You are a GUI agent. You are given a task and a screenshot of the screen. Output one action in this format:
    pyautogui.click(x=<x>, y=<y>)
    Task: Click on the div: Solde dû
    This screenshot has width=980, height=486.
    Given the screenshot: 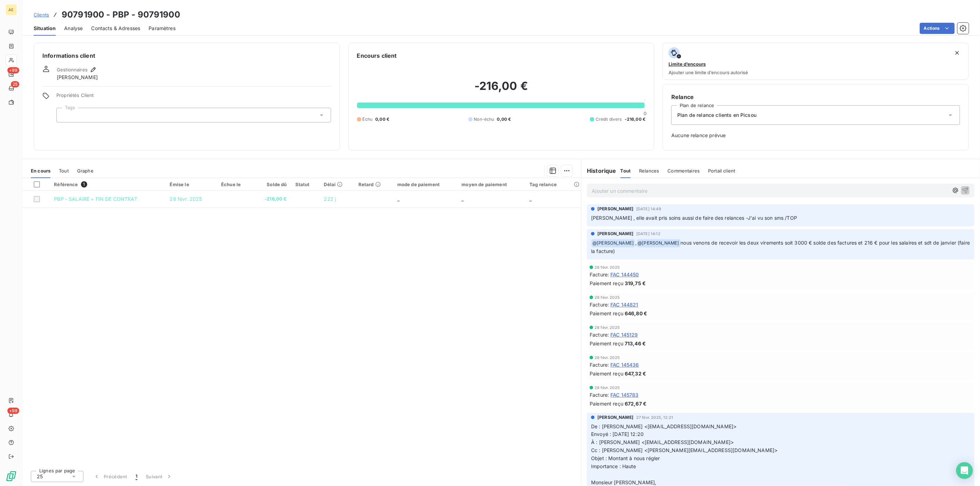 What is the action you would take?
    pyautogui.click(x=272, y=184)
    